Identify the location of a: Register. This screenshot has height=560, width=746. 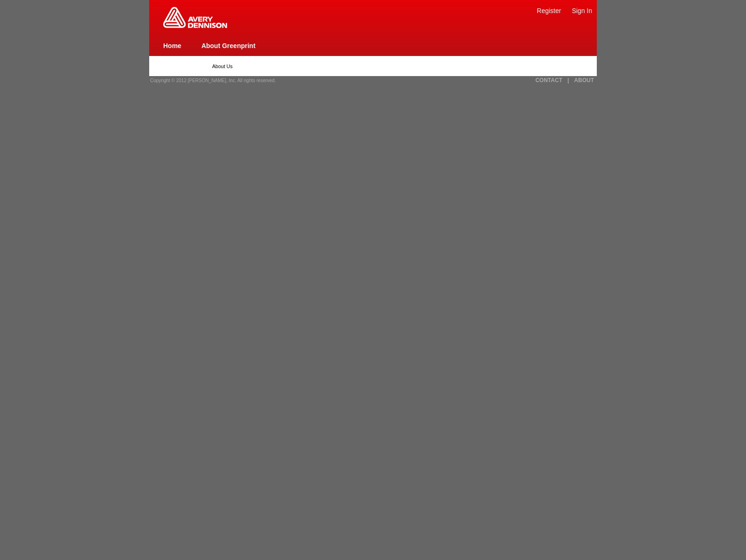
(549, 11).